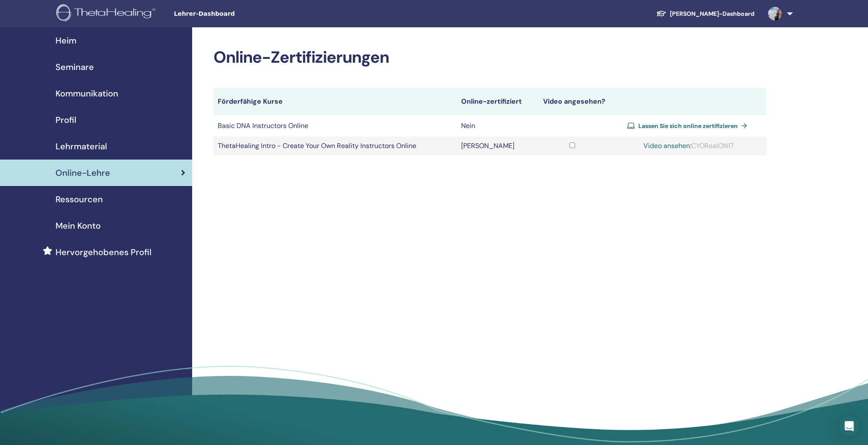 The image size is (868, 445). Describe the element at coordinates (75, 67) in the screenshot. I see `span: Seminare` at that location.